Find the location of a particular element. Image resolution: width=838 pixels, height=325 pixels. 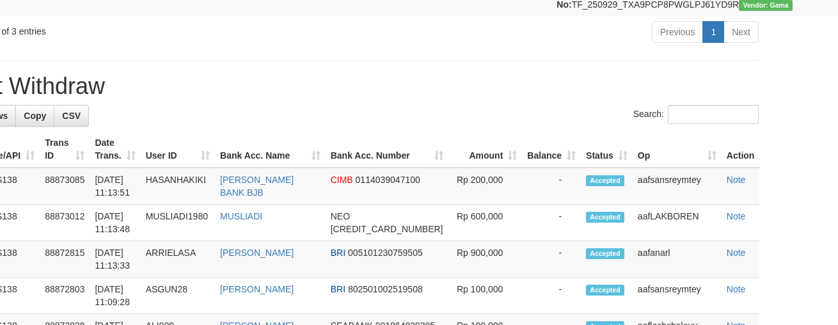

td: aafLAKBOREN is located at coordinates (677, 223).